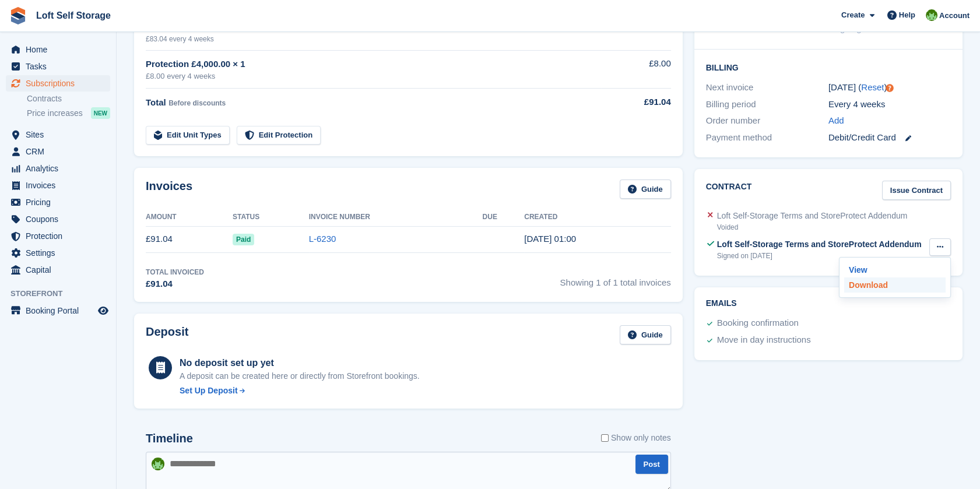  Describe the element at coordinates (373, 64) in the screenshot. I see `div: Protection £4,000.00 × 1` at that location.